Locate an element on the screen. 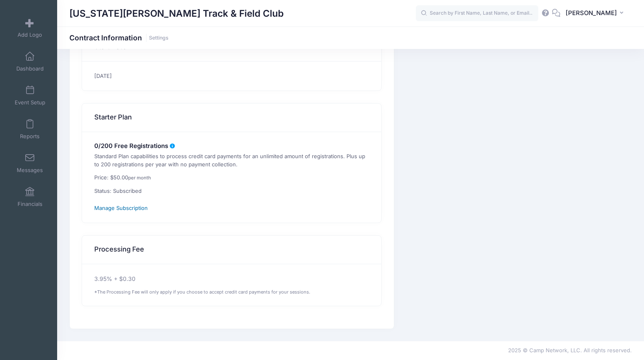 Image resolution: width=644 pixels, height=360 pixels. p: Status: Subscribed is located at coordinates (232, 192).